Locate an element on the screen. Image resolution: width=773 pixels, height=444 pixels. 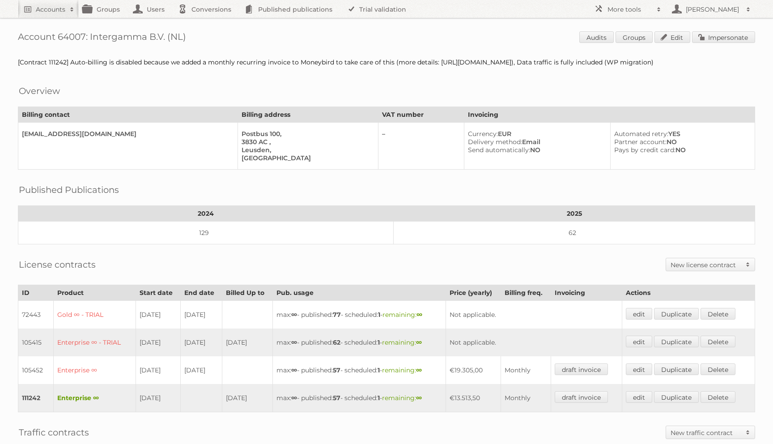
td: Enterprise ∞ - TRIAL is located at coordinates (95, 342).